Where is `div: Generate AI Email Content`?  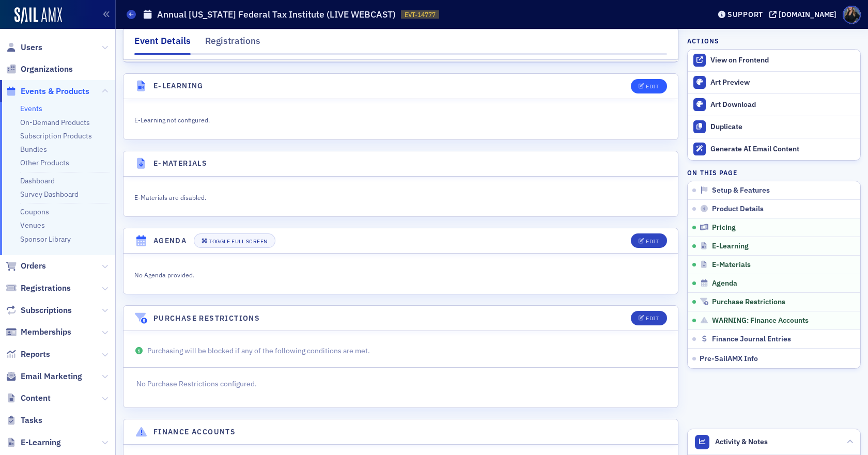
div: Generate AI Email Content is located at coordinates (783, 150).